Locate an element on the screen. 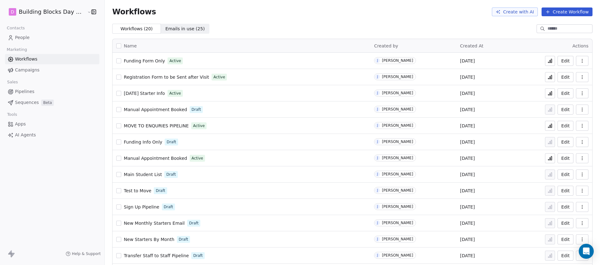  a: Funding Form Only is located at coordinates (144, 61).